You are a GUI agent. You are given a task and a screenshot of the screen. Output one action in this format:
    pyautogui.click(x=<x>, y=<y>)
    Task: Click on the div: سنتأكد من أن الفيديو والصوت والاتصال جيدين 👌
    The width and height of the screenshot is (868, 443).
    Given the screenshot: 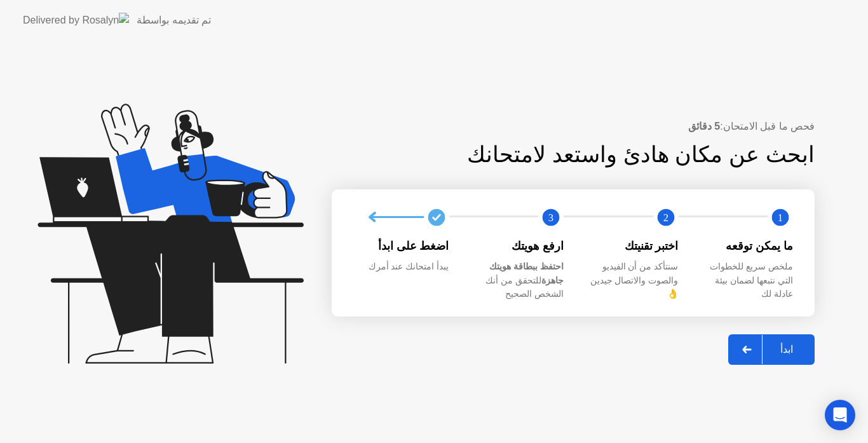 What is the action you would take?
    pyautogui.click(x=631, y=280)
    